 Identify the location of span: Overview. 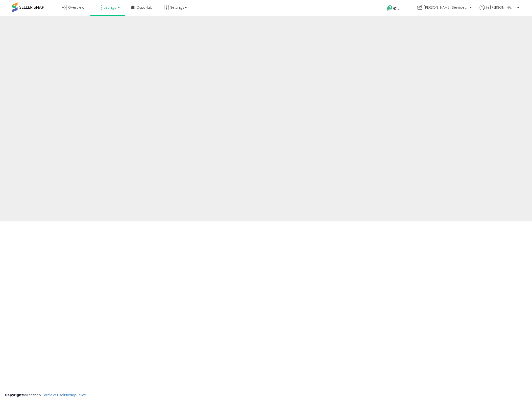
(76, 8).